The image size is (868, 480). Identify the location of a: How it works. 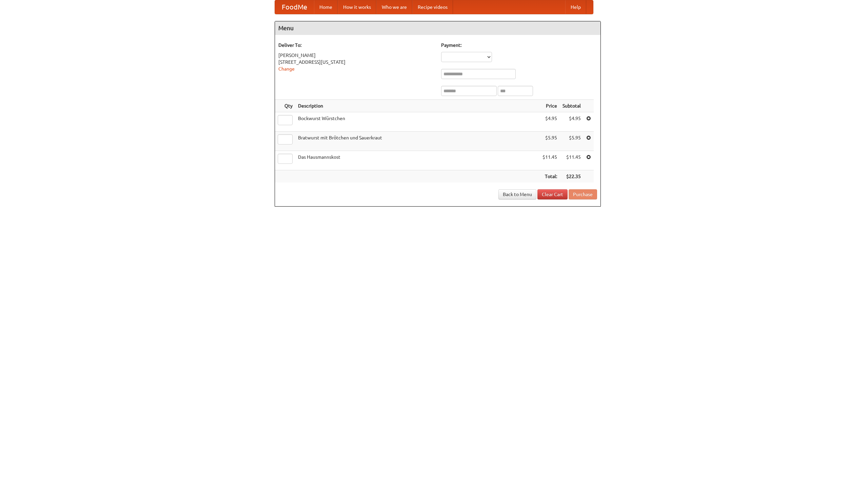
(357, 7).